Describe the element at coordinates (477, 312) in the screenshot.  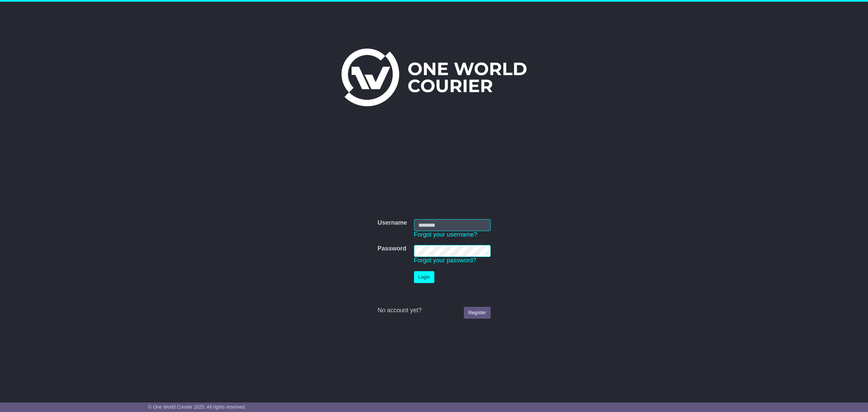
I see `a: Register` at that location.